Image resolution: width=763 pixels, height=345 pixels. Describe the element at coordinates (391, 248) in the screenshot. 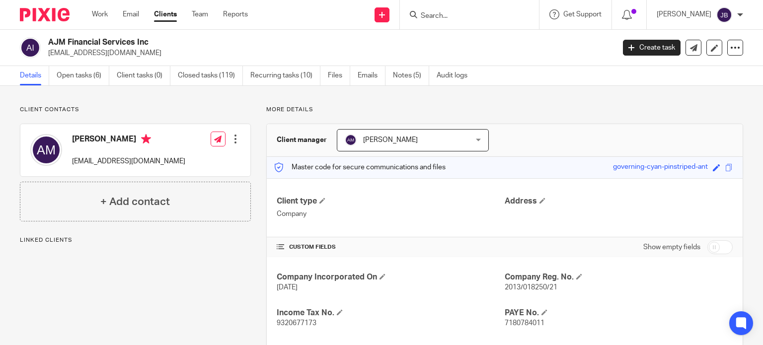

I see `h4: CUSTOM FIELDS` at that location.